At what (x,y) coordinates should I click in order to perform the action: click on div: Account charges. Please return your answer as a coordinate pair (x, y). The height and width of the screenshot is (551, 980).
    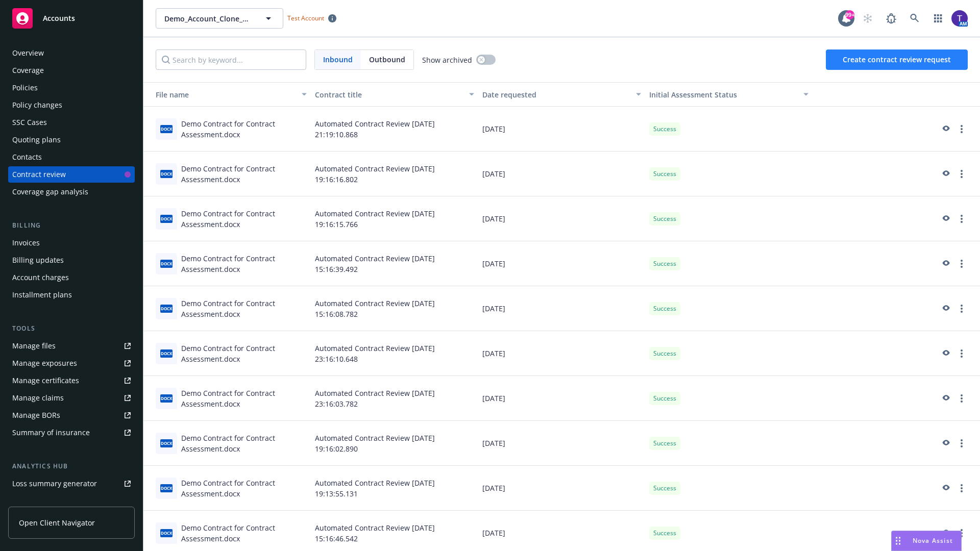
    Looking at the image, I should click on (40, 278).